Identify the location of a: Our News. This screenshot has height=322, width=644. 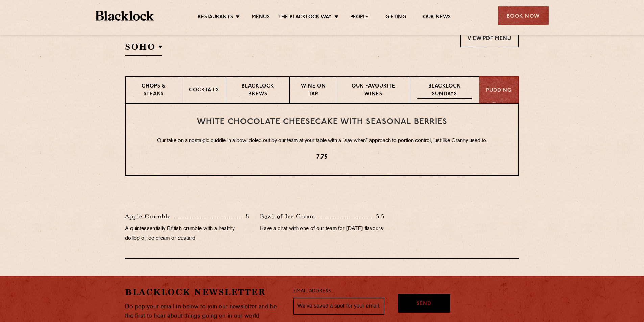
(437, 17).